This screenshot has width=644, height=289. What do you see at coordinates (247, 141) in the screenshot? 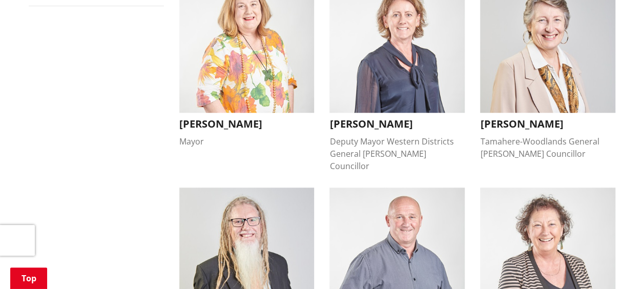
I see `div: Mayor` at bounding box center [247, 141].